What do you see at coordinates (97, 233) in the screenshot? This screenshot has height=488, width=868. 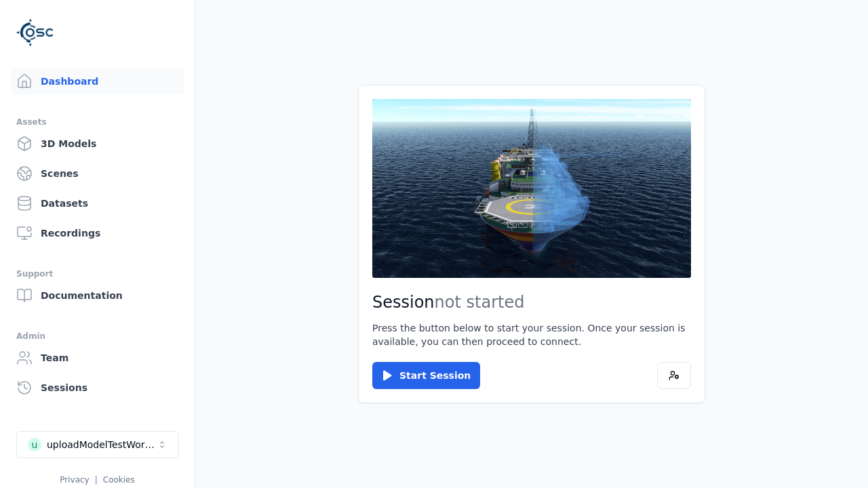 I see `a: Recordings` at bounding box center [97, 233].